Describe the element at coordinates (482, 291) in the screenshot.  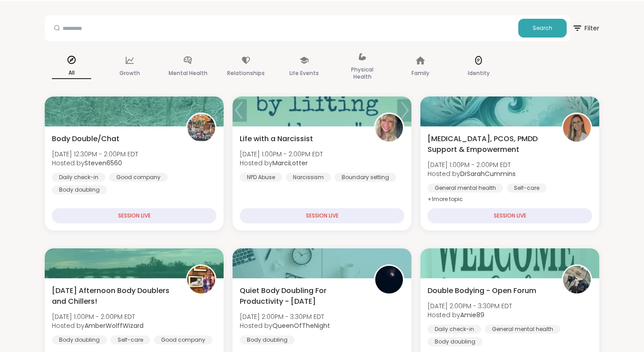
I see `span: Double Bodying - Open Forum` at that location.